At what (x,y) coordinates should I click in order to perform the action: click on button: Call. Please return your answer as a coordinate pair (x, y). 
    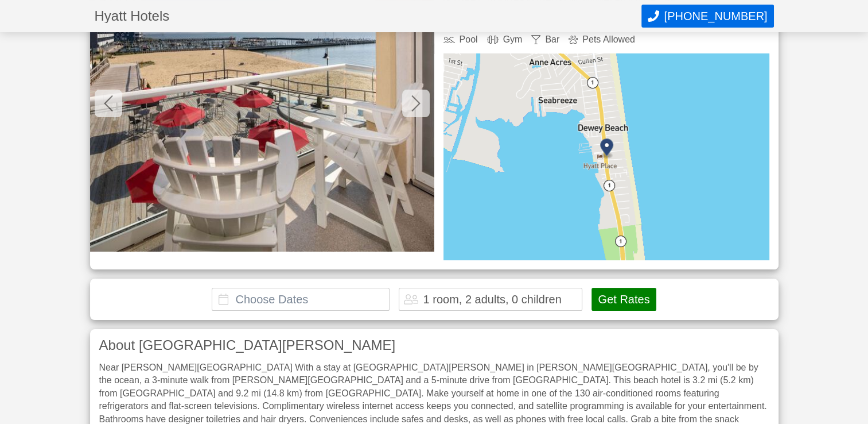
    Looking at the image, I should click on (707, 16).